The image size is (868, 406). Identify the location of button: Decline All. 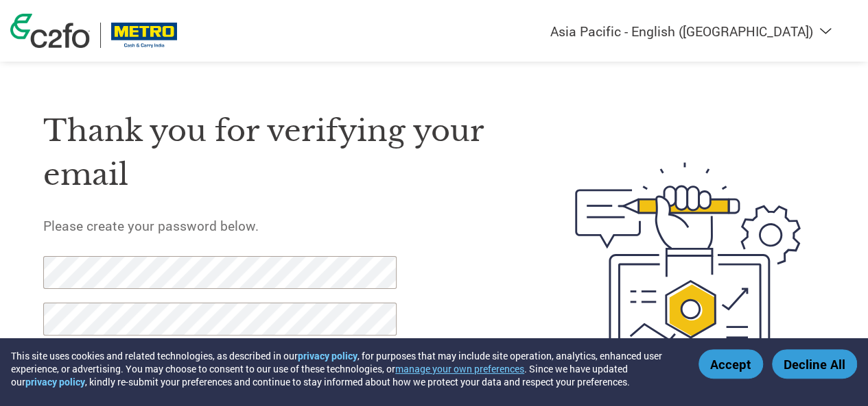
(815, 364).